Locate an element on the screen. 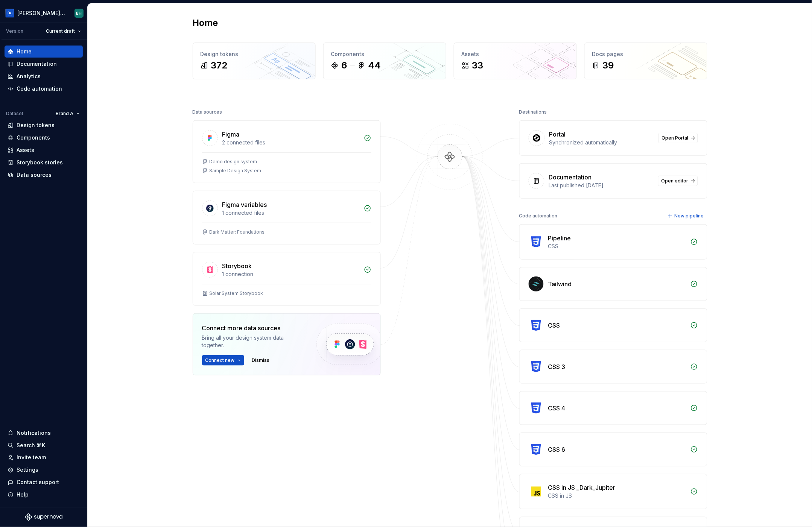 The height and width of the screenshot is (527, 812). button: Notifications is located at coordinates (43, 433).